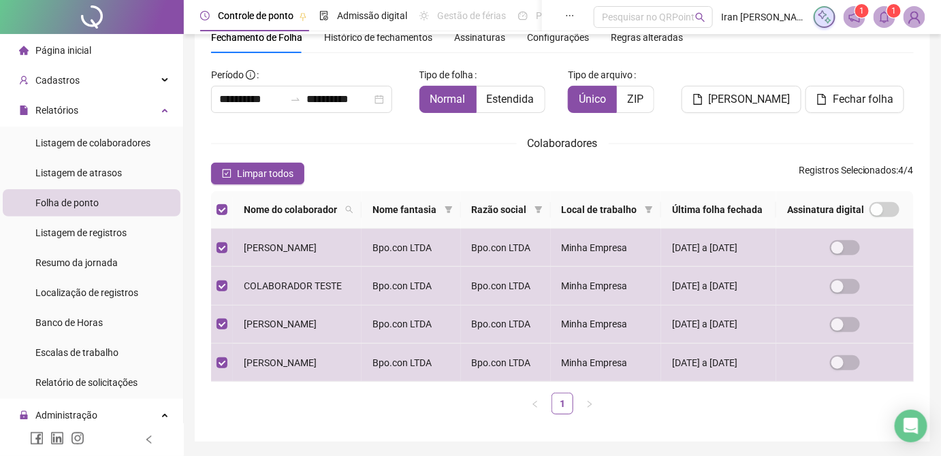 This screenshot has height=456, width=941. I want to click on span: Controle de ponto, so click(255, 16).